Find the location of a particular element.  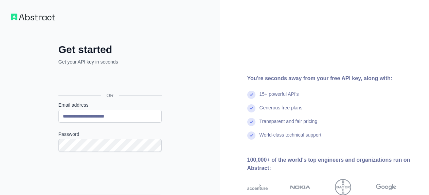

div: You're seconds away from your free API key, along with: is located at coordinates (333, 78).